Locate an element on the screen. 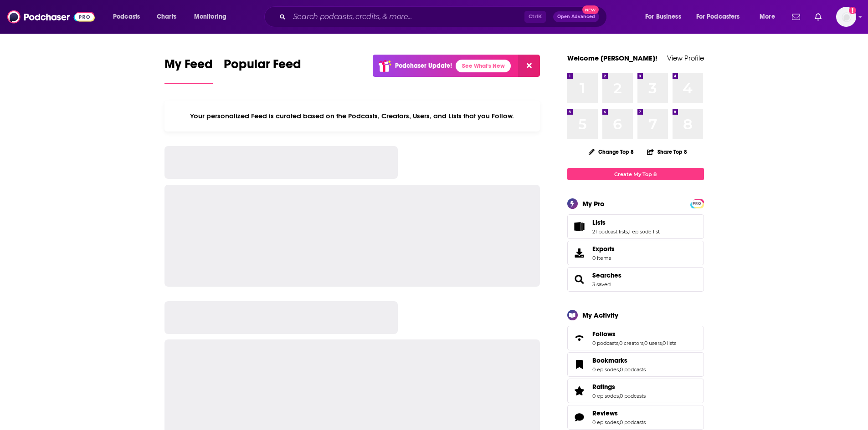  span: For Business is located at coordinates (663, 17).